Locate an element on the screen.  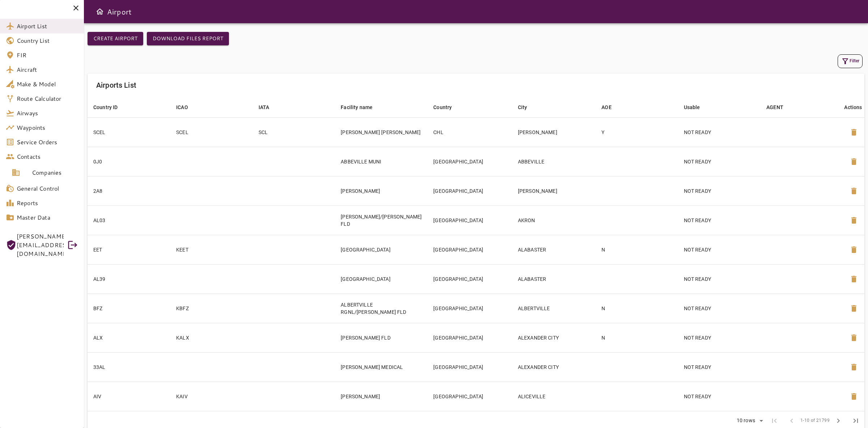
div: Country is located at coordinates (442, 107).